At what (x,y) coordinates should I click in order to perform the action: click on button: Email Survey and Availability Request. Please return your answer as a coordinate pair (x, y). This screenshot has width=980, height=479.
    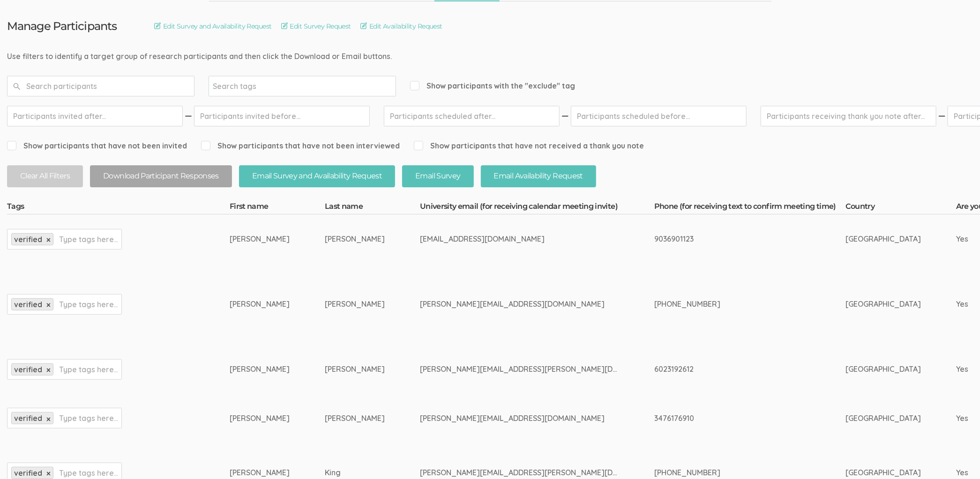
    Looking at the image, I should click on (317, 176).